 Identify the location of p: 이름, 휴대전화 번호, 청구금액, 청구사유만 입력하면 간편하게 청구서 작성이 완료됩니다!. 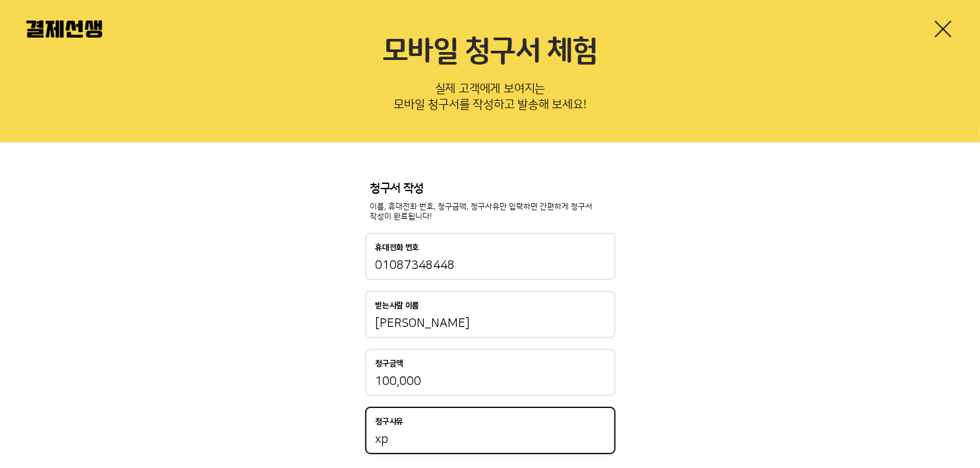
(490, 212).